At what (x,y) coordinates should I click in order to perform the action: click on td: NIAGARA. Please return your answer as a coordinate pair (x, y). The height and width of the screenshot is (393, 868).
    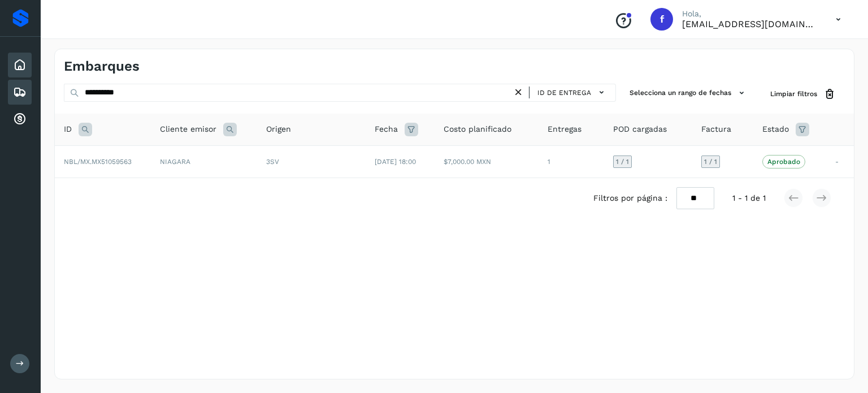
    Looking at the image, I should click on (204, 161).